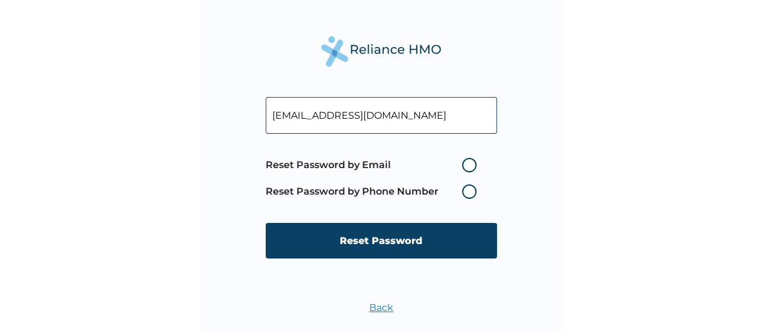 The width and height of the screenshot is (762, 332). What do you see at coordinates (382, 240) in the screenshot?
I see `input: Reset Password` at bounding box center [382, 240].